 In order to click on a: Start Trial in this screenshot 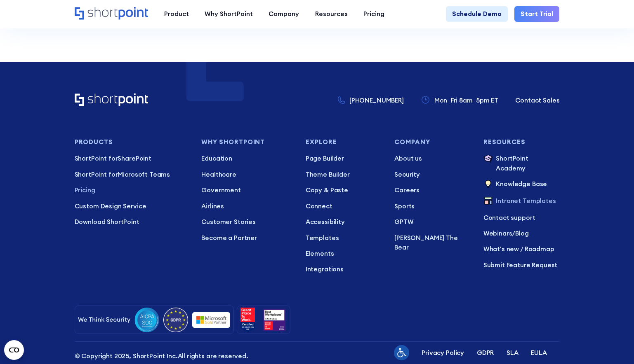, I will do `click(537, 14)`.